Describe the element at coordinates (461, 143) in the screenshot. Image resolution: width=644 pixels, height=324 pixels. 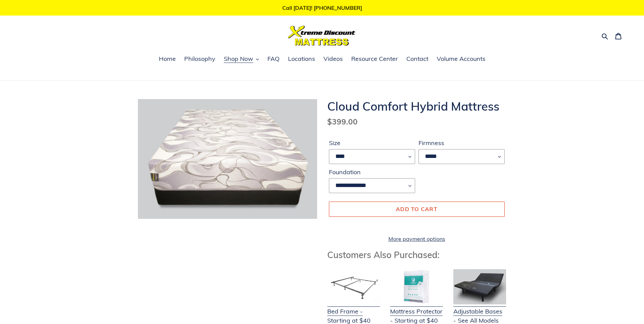
I see `label: Firmness` at that location.